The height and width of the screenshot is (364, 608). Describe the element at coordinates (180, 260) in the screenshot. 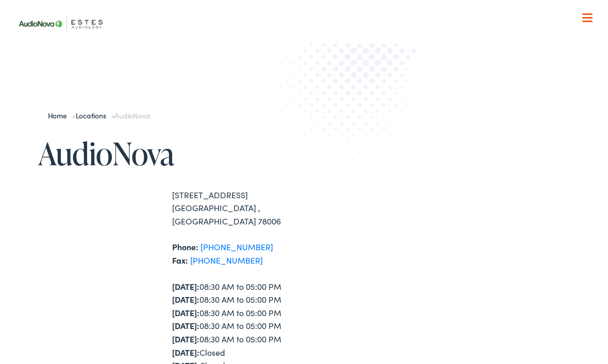

I see `strong: Fax:` at that location.